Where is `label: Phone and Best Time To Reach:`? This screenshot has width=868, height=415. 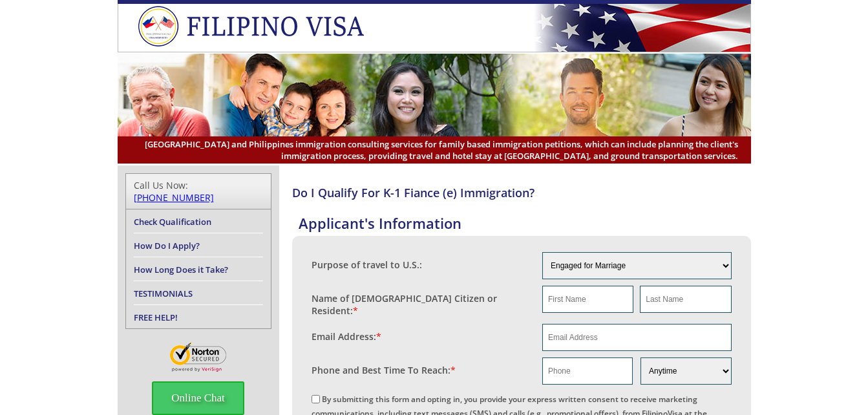
label: Phone and Best Time To Reach: is located at coordinates (383, 370).